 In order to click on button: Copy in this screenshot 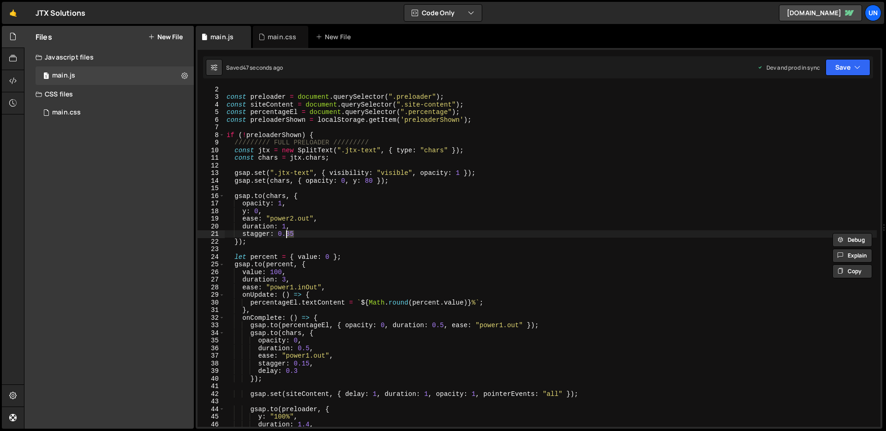, I will do `click(853, 271)`.